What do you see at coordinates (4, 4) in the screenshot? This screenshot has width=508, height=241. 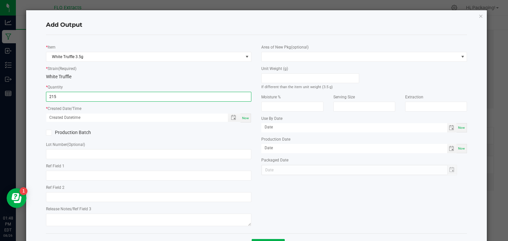 I see `span: 1` at bounding box center [4, 4].